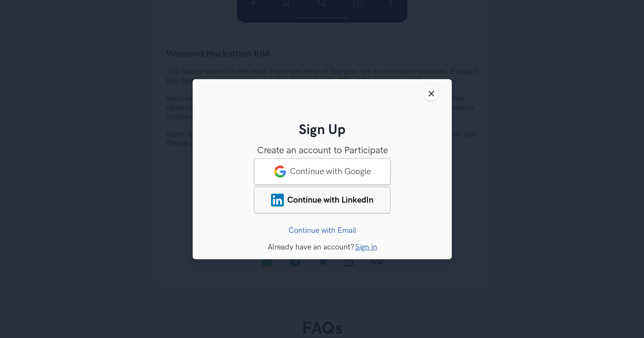 Image resolution: width=644 pixels, height=338 pixels. What do you see at coordinates (322, 171) in the screenshot?
I see `a: googleContinue with Google` at bounding box center [322, 171].